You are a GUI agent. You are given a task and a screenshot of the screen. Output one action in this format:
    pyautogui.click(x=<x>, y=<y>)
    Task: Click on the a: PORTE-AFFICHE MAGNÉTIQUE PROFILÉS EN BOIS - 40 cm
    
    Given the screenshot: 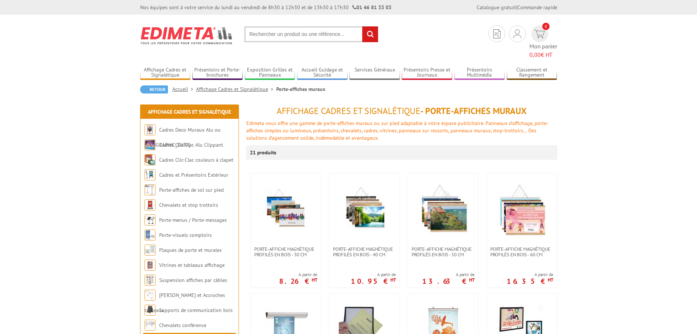 What is the action you would take?
    pyautogui.click(x=365, y=252)
    